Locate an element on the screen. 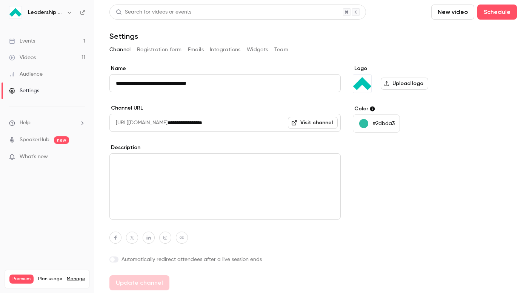 Image resolution: width=532 pixels, height=293 pixels. button: Emails is located at coordinates (196, 50).